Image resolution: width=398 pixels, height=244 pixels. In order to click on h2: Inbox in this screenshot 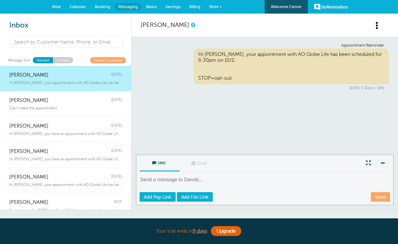, I will do `click(65, 25)`.